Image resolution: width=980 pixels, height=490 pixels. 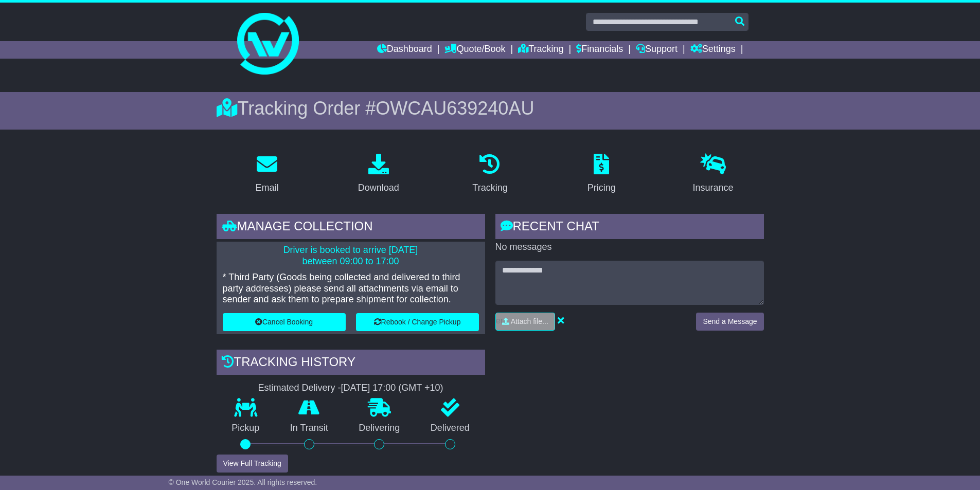 I want to click on div: Download, so click(x=378, y=188).